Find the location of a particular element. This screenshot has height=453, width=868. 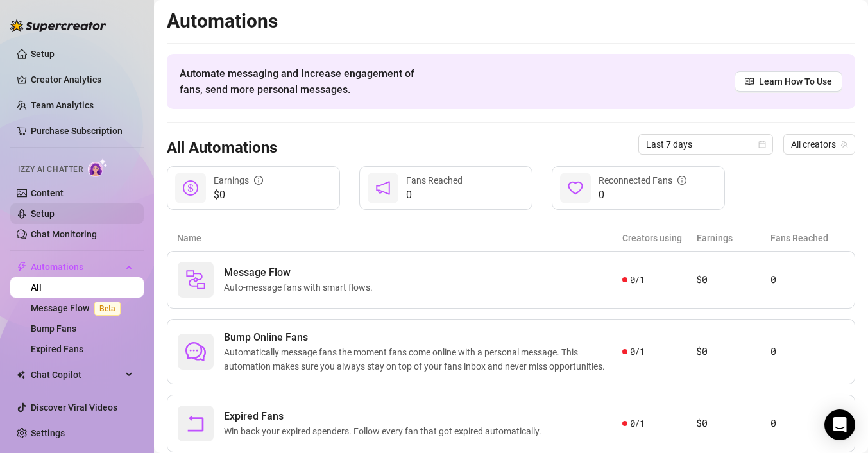

a: Expired Fans is located at coordinates (57, 349).